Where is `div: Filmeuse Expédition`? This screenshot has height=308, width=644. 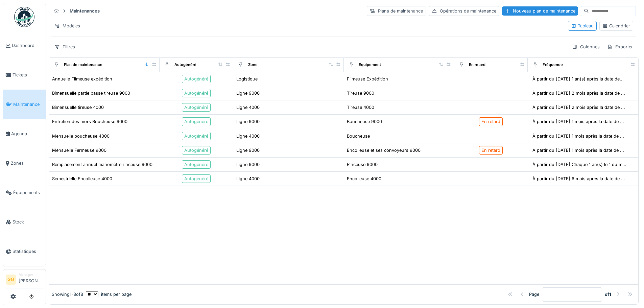
div: Filmeuse Expédition is located at coordinates (368, 79).